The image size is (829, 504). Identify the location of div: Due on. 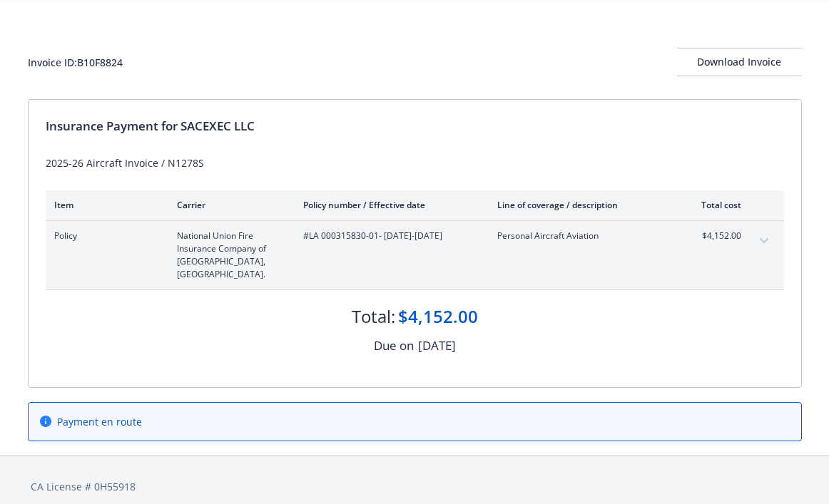
(394, 346).